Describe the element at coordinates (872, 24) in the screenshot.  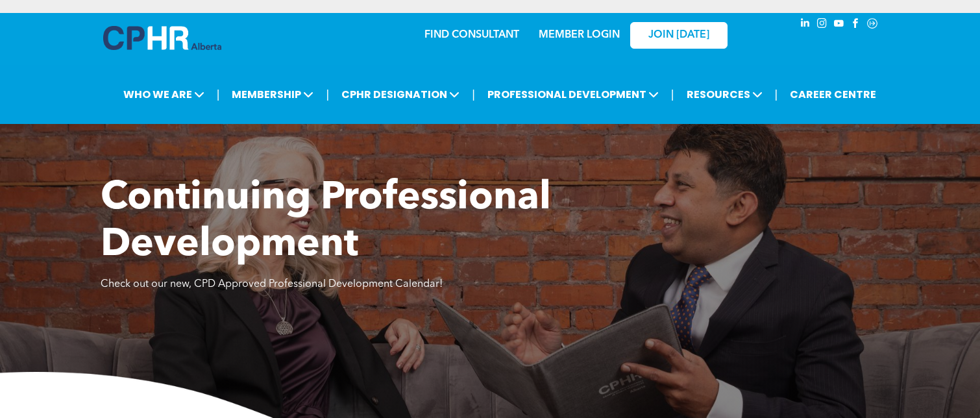
I see `a: Social network` at that location.